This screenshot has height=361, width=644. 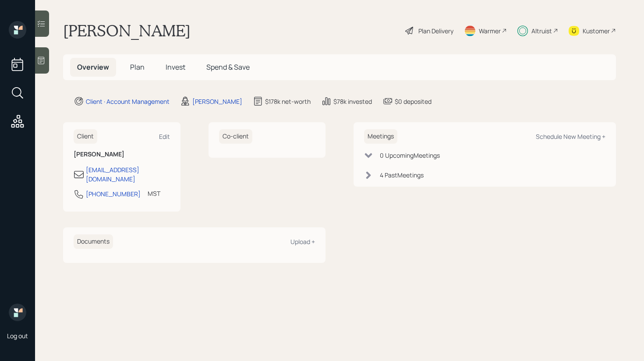 What do you see at coordinates (93, 241) in the screenshot?
I see `h6: Documents` at bounding box center [93, 241].